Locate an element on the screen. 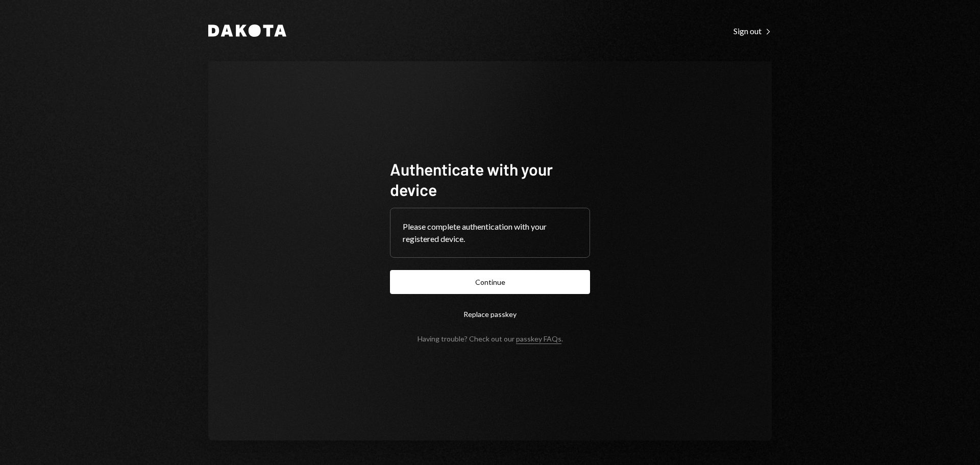 This screenshot has height=465, width=980. button: Continue is located at coordinates (490, 281).